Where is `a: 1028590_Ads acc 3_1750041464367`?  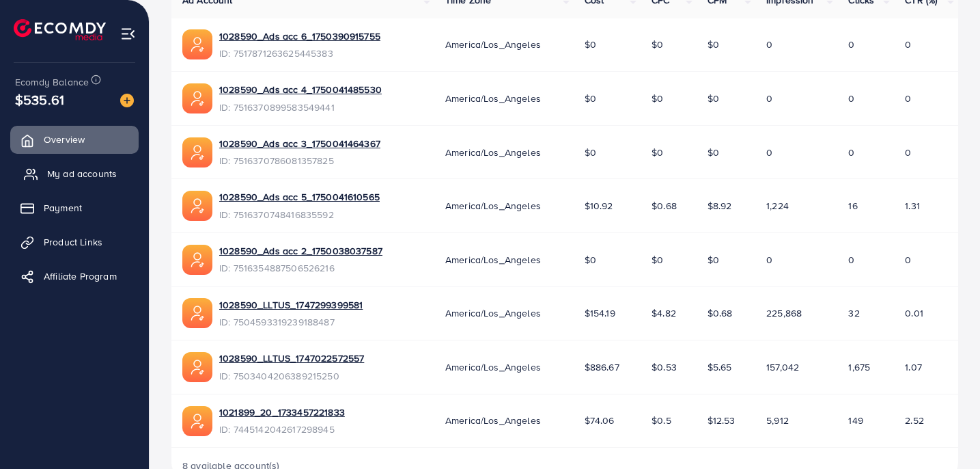 a: 1028590_Ads acc 3_1750041464367 is located at coordinates (300, 143).